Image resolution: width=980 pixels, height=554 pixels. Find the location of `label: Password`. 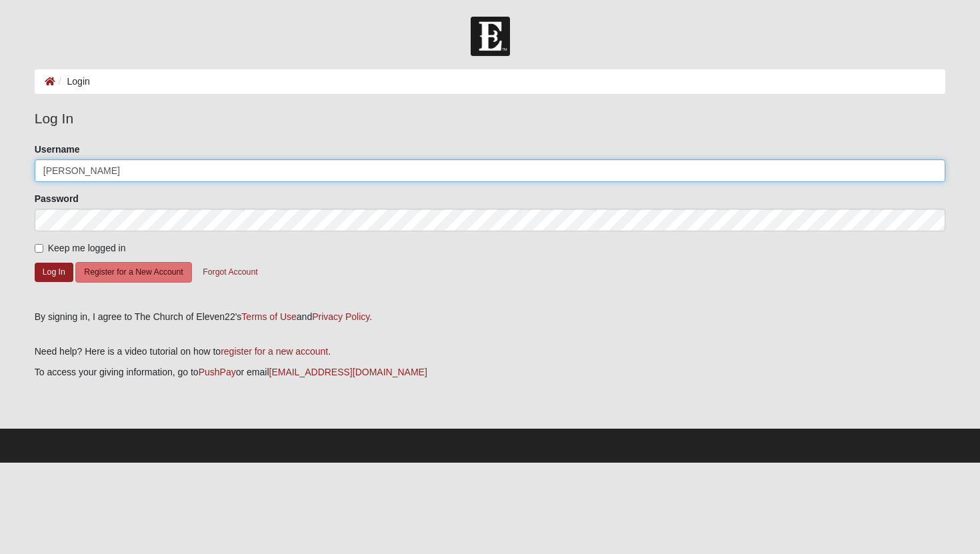

label: Password is located at coordinates (57, 199).